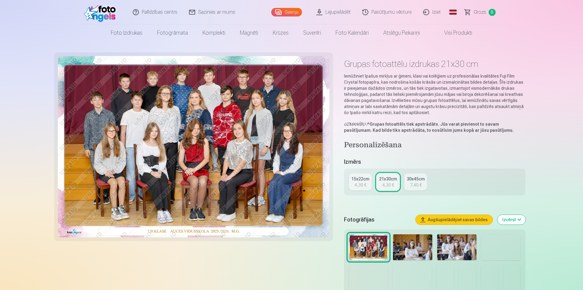 This screenshot has width=583, height=290. What do you see at coordinates (249, 33) in the screenshot?
I see `a: Magnēti` at bounding box center [249, 33].